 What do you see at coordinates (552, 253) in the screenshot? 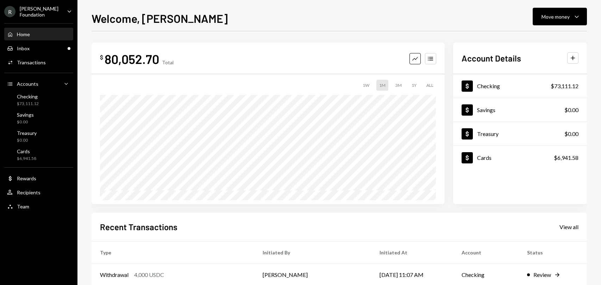
I see `th: Status` at bounding box center [552, 253].